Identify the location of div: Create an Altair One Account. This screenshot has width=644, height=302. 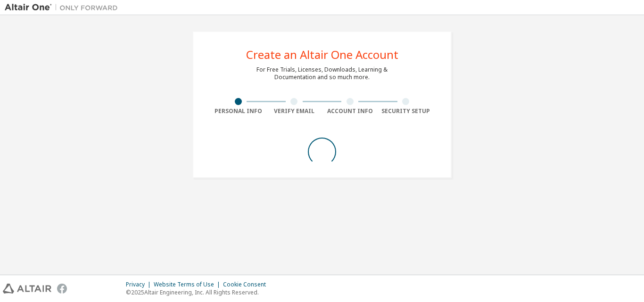
(322, 54).